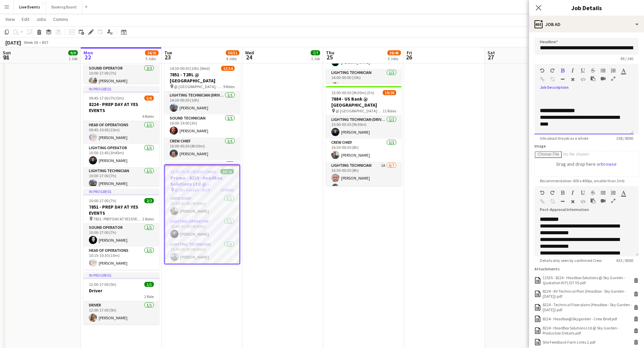 The width and height of the screenshot is (644, 348). Describe the element at coordinates (202, 187) in the screenshot. I see `app-card-role: Lighting Technician4/4` at that location.